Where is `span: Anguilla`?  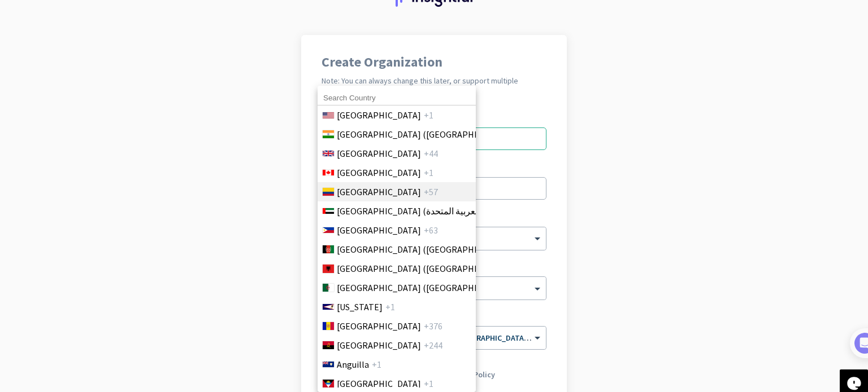 span: Anguilla is located at coordinates (353, 365).